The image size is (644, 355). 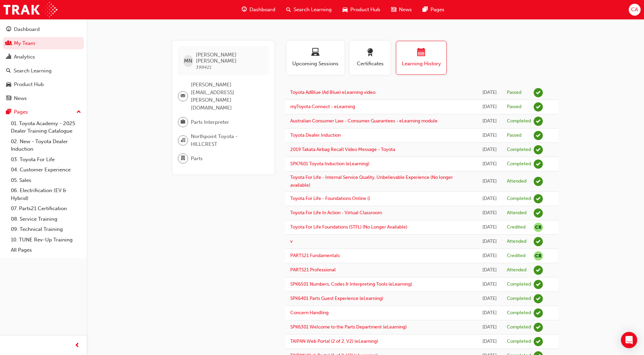 What do you see at coordinates (79, 112) in the screenshot?
I see `span: up-icon` at bounding box center [79, 112].